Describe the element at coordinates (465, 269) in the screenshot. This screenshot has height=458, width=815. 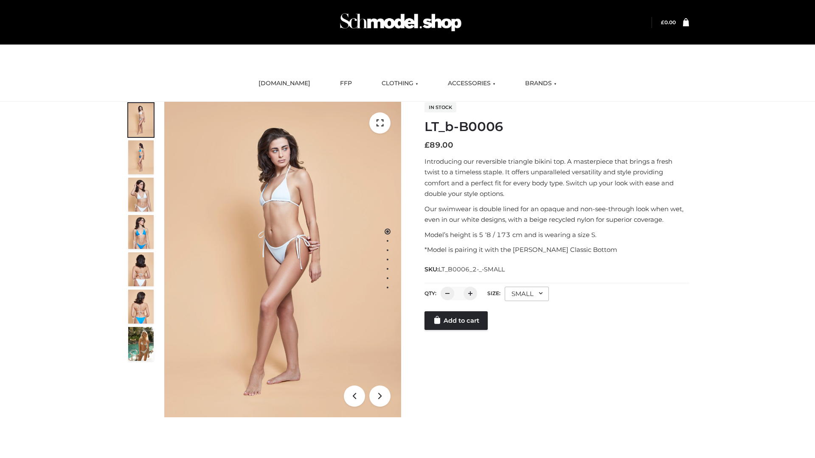
I see `span: SKU:` at that location.